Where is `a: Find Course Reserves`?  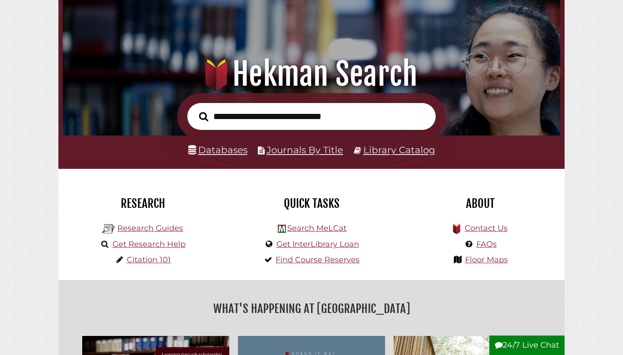 a: Find Course Reserves is located at coordinates (318, 260).